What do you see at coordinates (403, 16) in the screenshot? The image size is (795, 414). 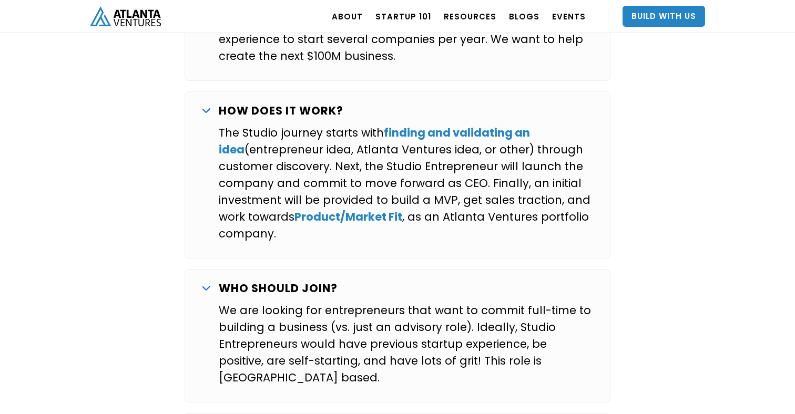 I see `a: Startup 101` at bounding box center [403, 16].